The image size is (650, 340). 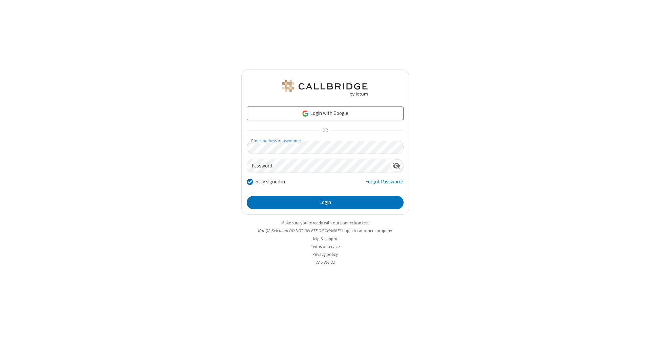 What do you see at coordinates (325, 202) in the screenshot?
I see `button: Login` at bounding box center [325, 202].